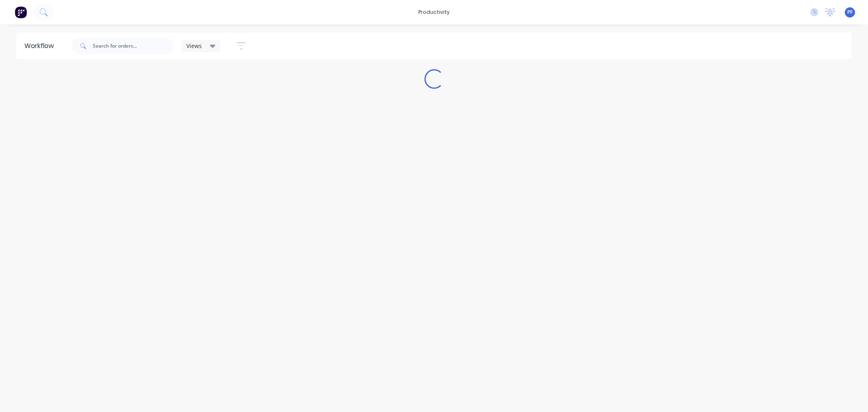  Describe the element at coordinates (849, 12) in the screenshot. I see `span: PF` at that location.